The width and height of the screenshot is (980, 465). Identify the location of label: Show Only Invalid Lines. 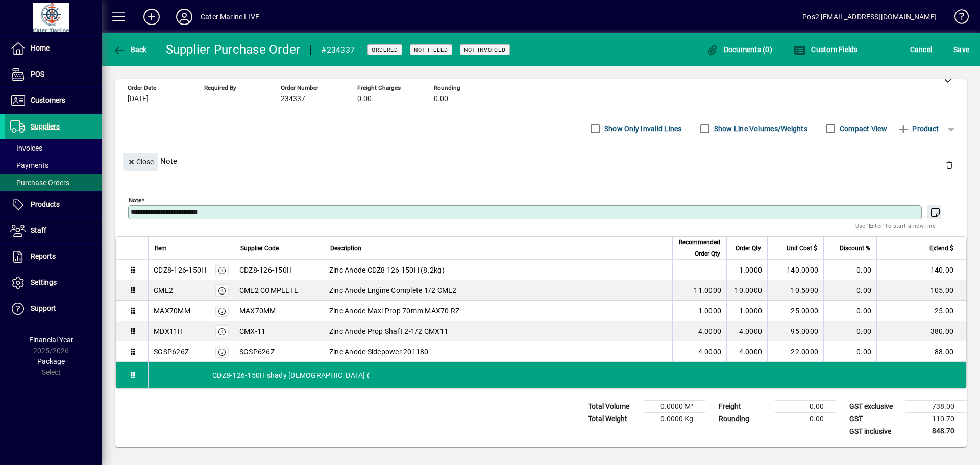
(642, 129).